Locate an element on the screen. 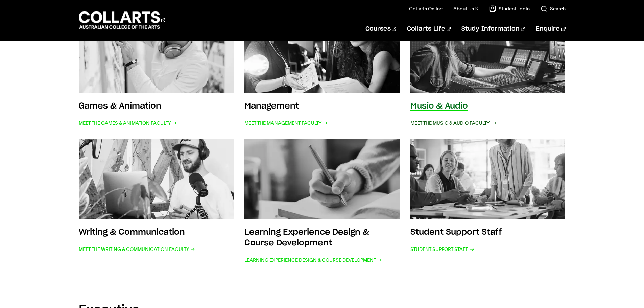 This screenshot has width=644, height=308. a: Enquire is located at coordinates (550, 29).